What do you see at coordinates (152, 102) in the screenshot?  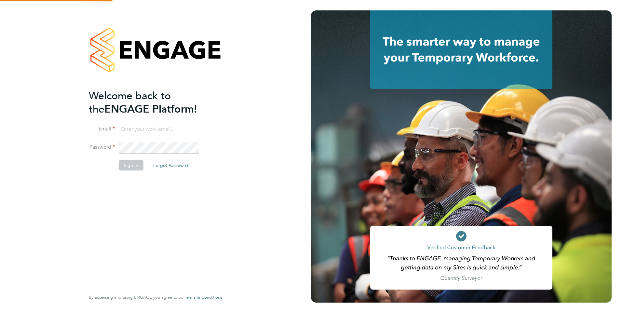 I see `h2: ENGAGE Platform!` at bounding box center [152, 102].